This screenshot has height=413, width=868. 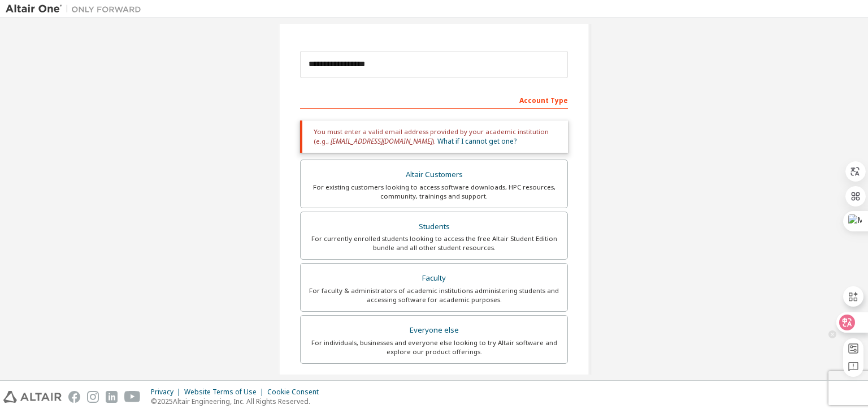 I want to click on p: © 2025 Altair Engineering, Inc. All Rights Reserved., so click(x=238, y=401).